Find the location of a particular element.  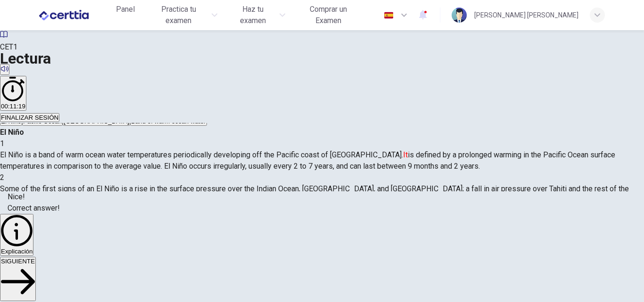

a: Comprar un Examen is located at coordinates (328, 15).